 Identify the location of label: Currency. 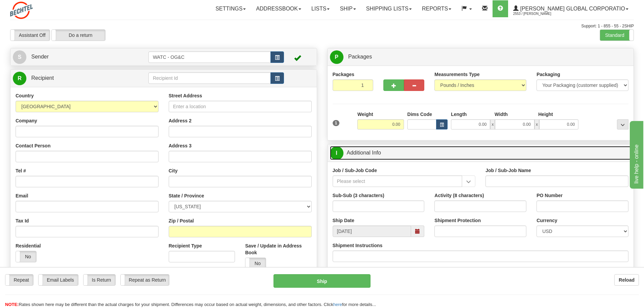
(547, 220).